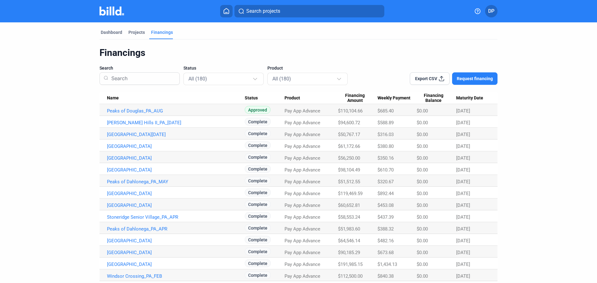 The width and height of the screenshot is (597, 283). What do you see at coordinates (309, 11) in the screenshot?
I see `button: Search projects` at bounding box center [309, 11].